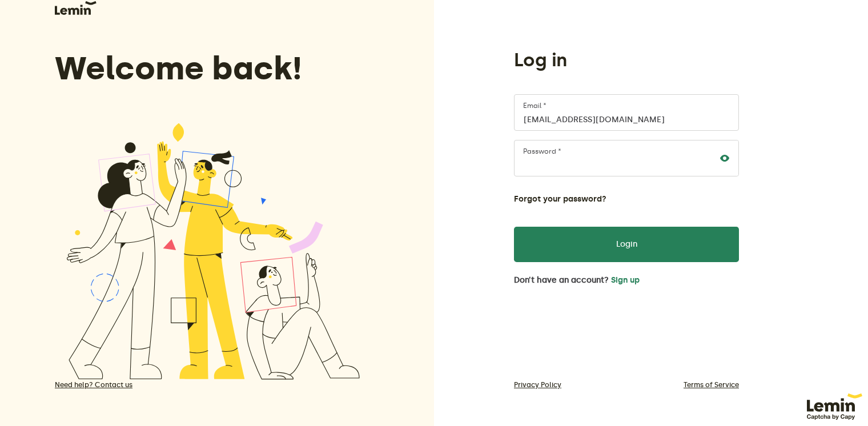 The height and width of the screenshot is (426, 868). I want to click on a: Need help? Contact us, so click(213, 386).